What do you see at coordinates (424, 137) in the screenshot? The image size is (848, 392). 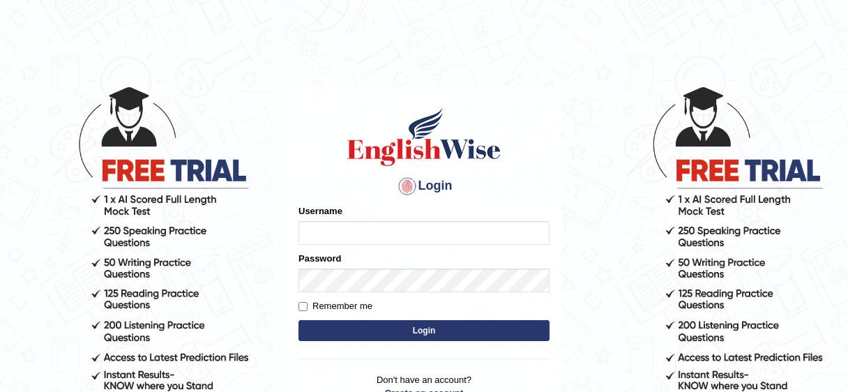 I see `img: Logo of English Wise sign in for intelligent practice with AI` at bounding box center [424, 137].